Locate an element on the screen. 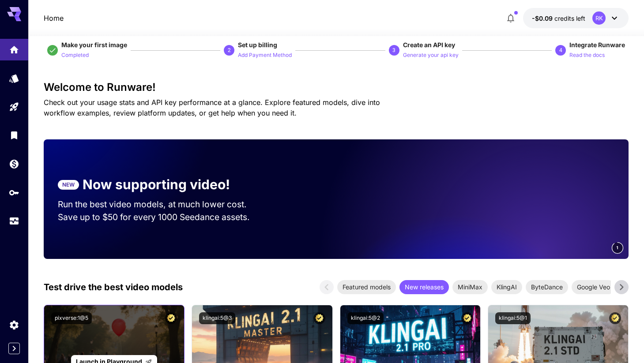  a: Home is located at coordinates (53, 18).